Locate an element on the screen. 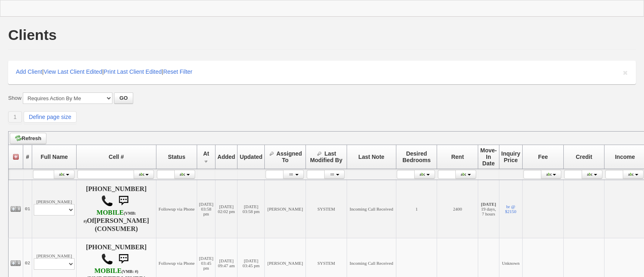 The height and width of the screenshot is (277, 644). span: Added is located at coordinates (226, 157).